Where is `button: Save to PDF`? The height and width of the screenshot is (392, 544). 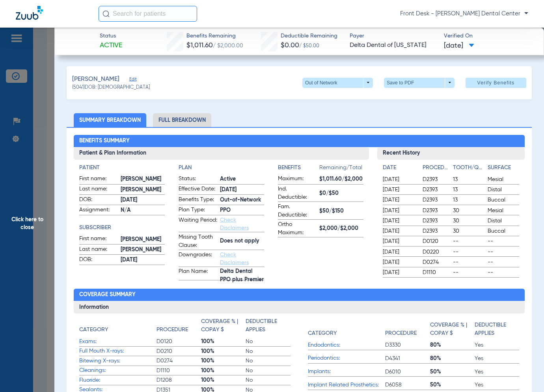
button: Save to PDF is located at coordinates (419, 83).